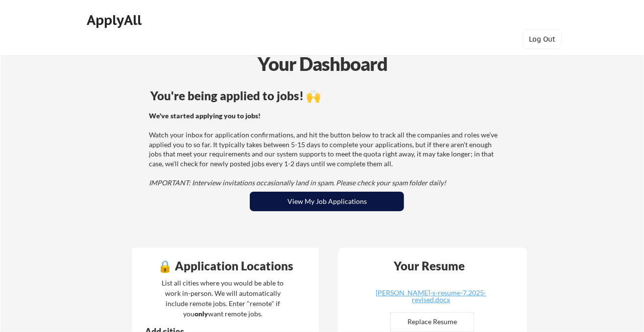 The width and height of the screenshot is (644, 332). Describe the element at coordinates (325, 149) in the screenshot. I see `div: Watch your inbox for application confirmations, and hit the button below to track all the compani...` at that location.